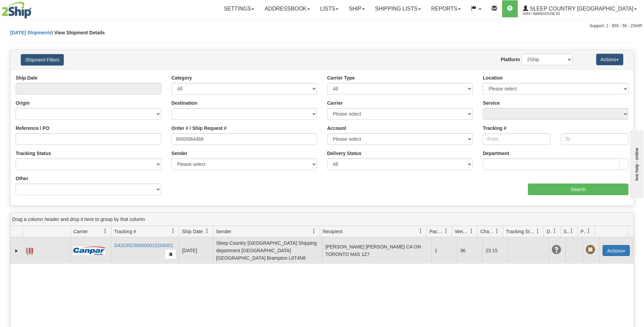 This screenshot has width=644, height=327. I want to click on span: Tracking Status, so click(521, 231).